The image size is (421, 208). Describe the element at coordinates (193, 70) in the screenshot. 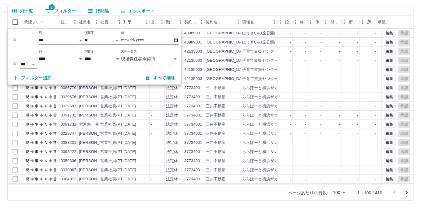

I see `div: 42135003` at that location.